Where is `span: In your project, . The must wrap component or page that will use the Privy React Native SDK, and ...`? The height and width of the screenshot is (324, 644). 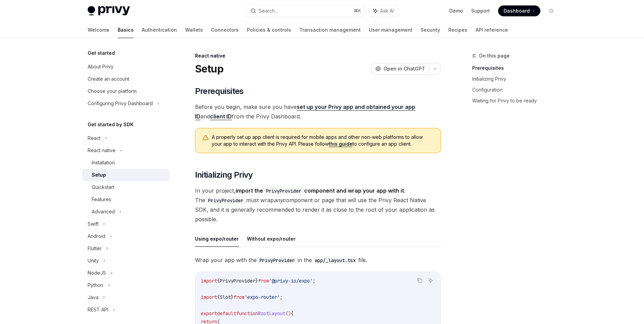
span: In your project, . The must wrap component or page that will use the Privy React Native SDK, and ... is located at coordinates (318, 205).